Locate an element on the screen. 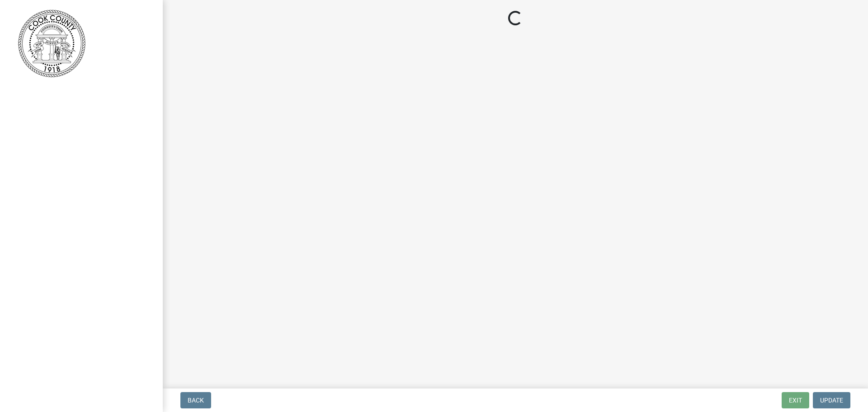 The image size is (868, 412). span: Back is located at coordinates (196, 400).